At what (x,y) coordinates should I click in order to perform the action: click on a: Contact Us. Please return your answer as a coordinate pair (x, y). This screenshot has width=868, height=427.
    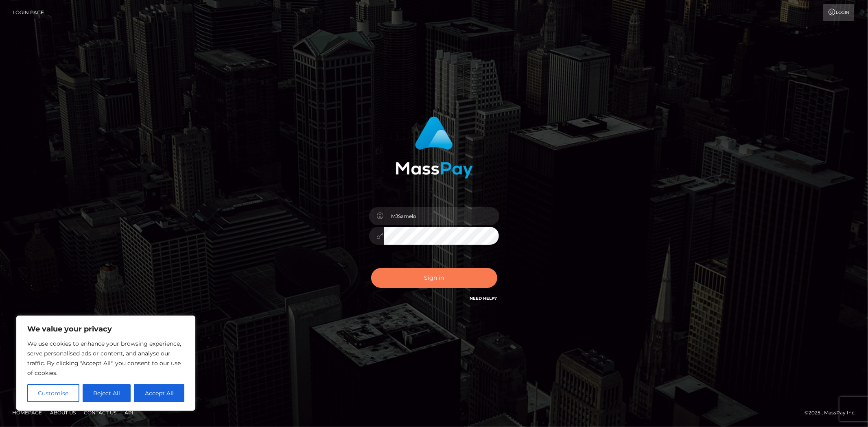
    Looking at the image, I should click on (100, 412).